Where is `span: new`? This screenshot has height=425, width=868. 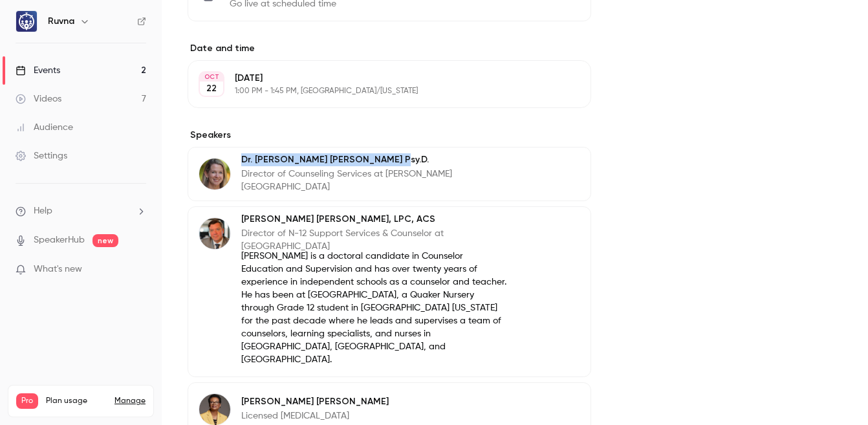
span: new is located at coordinates (106, 240).